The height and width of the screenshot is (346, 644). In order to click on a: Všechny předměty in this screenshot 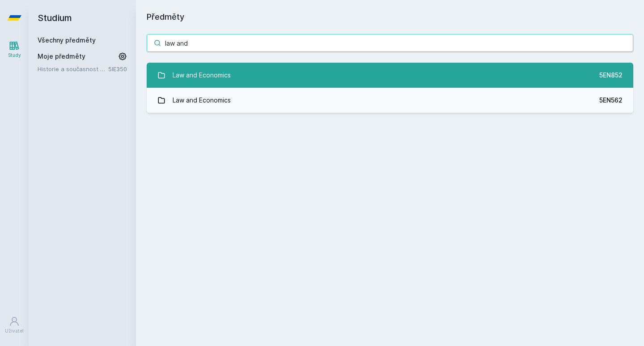, I will do `click(67, 40)`.